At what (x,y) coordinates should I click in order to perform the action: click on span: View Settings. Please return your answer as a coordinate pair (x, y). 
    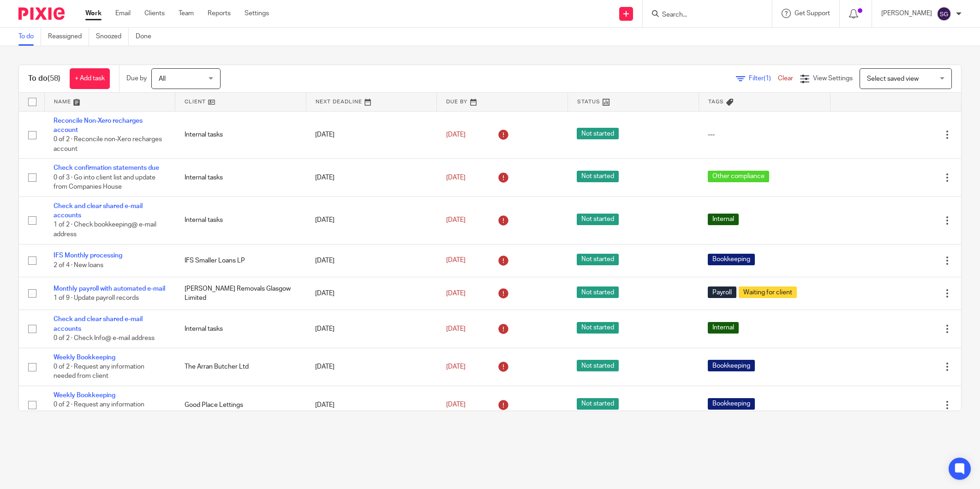
    Looking at the image, I should click on (833, 79).